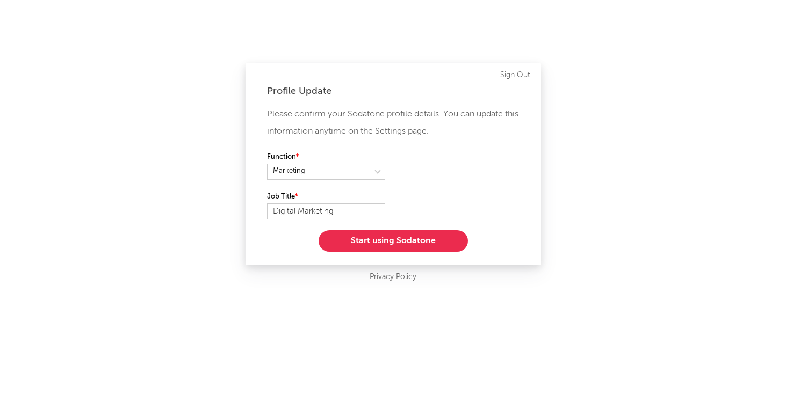 The image size is (786, 410). What do you see at coordinates (393, 123) in the screenshot?
I see `p: Please confirm your Sodatone profile details. You can update this information anytime on the Sett...` at bounding box center [393, 123].